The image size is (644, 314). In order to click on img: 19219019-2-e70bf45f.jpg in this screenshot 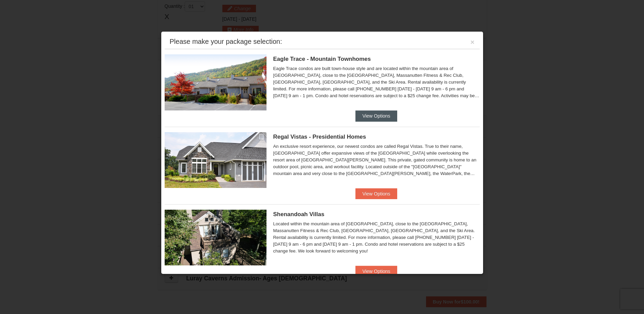, I will do `click(216, 237)`.